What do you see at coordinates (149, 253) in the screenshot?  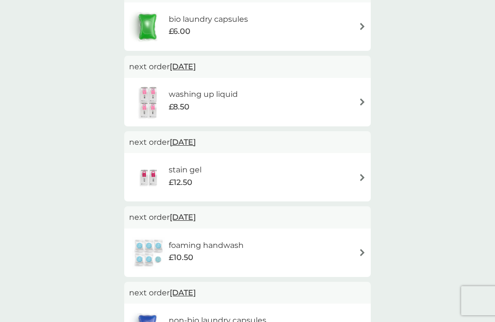 I see `img: foaming handwash` at bounding box center [149, 253].